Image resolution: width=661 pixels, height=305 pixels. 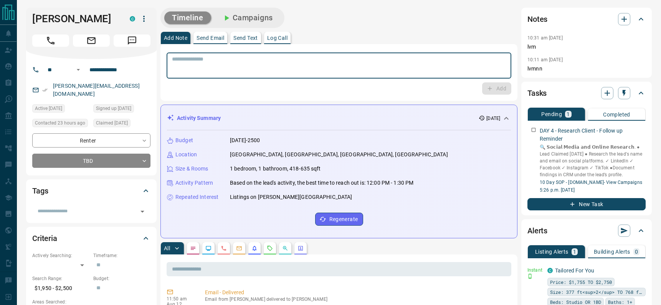 What do you see at coordinates (586, 231) in the screenshot?
I see `div: Alerts` at bounding box center [586, 231].